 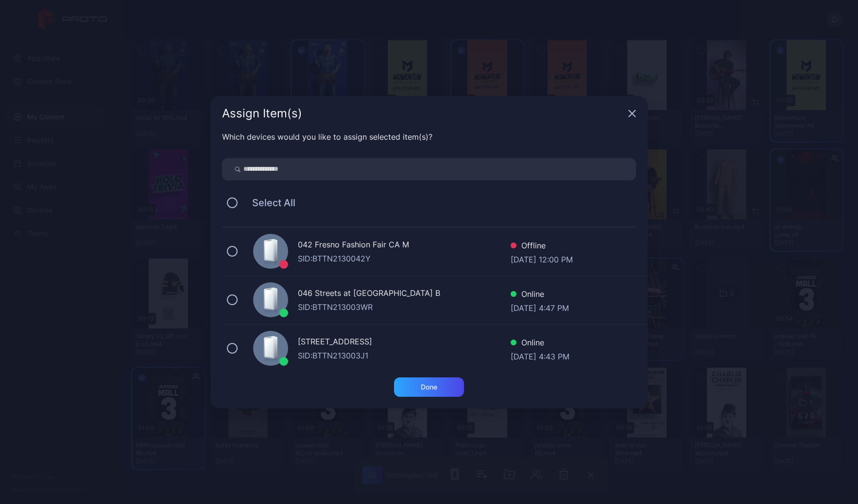 What do you see at coordinates (404, 356) in the screenshot?
I see `div: SID: BTTN213003J1` at bounding box center [404, 356].